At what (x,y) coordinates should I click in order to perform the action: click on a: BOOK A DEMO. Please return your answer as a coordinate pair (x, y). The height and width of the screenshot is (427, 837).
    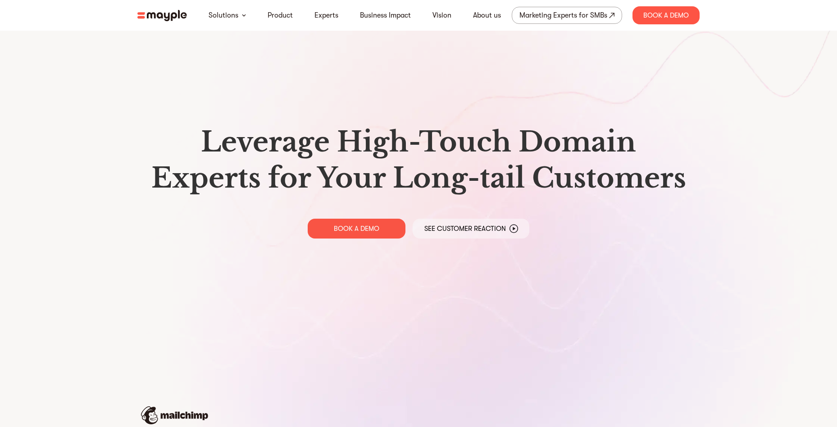
    Looking at the image, I should click on (357, 229).